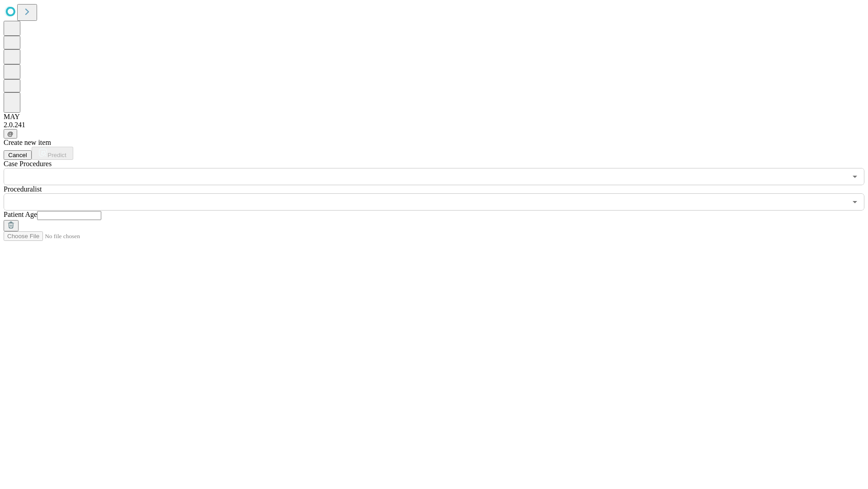 This screenshot has height=489, width=868. Describe the element at coordinates (56, 154) in the screenshot. I see `span: Predict` at that location.